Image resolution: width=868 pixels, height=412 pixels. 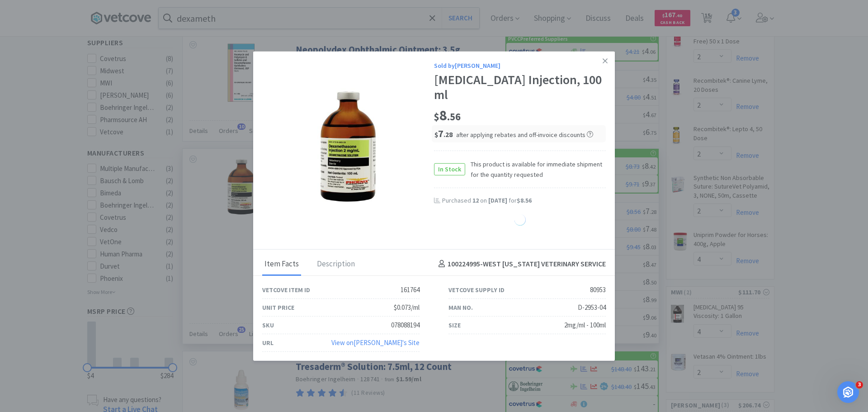 What do you see at coordinates (282, 264) in the screenshot?
I see `div: Item Facts` at bounding box center [282, 264].